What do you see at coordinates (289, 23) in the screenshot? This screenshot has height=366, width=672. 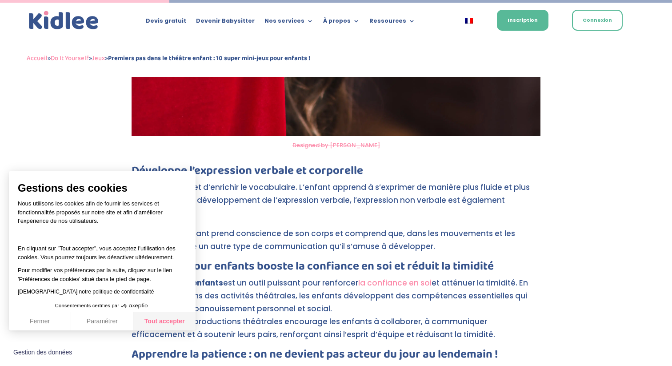 I see `a: Nos services` at bounding box center [289, 23].